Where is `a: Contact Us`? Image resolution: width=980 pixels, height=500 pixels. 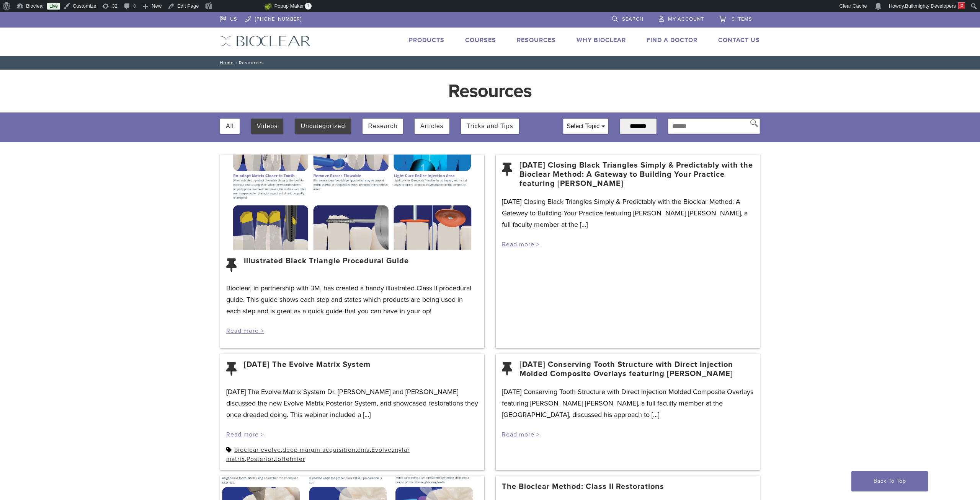 a: Contact Us is located at coordinates (739, 40).